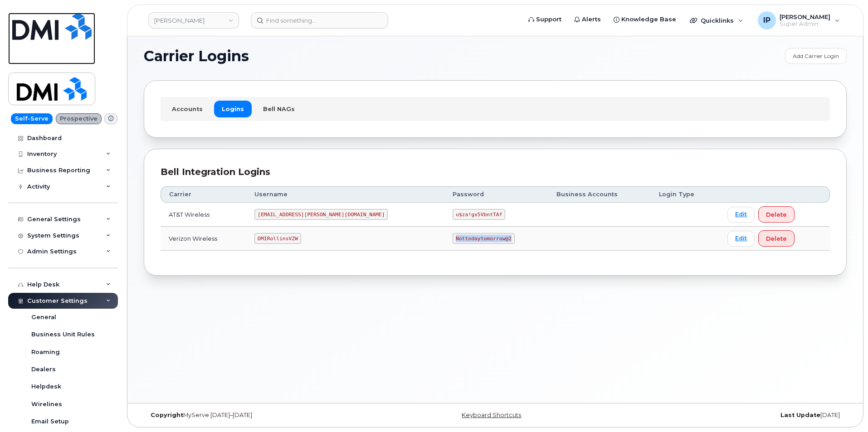 This screenshot has height=432, width=868. I want to click on code: Nottodaytomorrow@2, so click(484, 238).